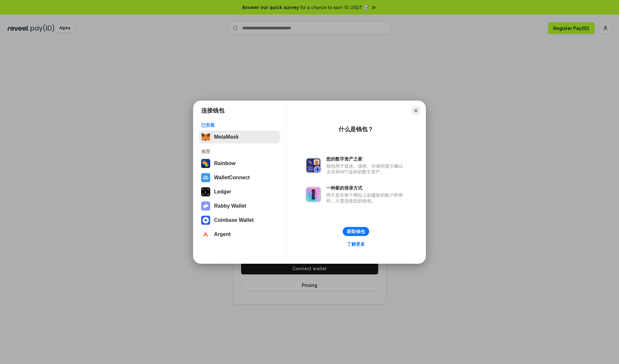 This screenshot has height=364, width=619. Describe the element at coordinates (416, 111) in the screenshot. I see `button: Close` at that location.